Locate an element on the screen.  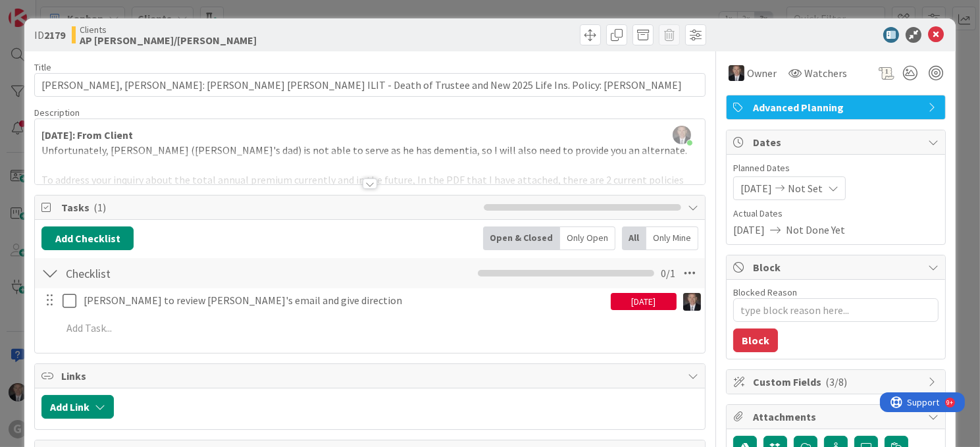
label: Blocked Reason is located at coordinates (765, 292).